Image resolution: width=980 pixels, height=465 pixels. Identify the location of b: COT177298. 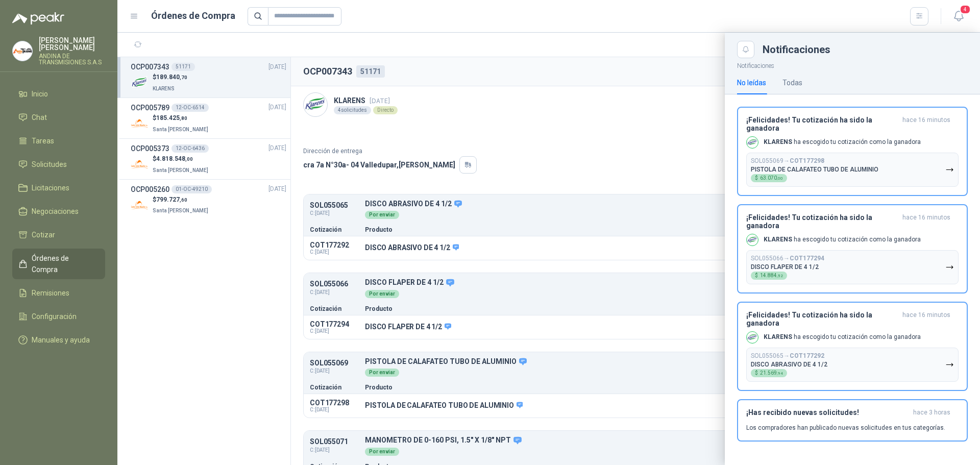
(807, 161).